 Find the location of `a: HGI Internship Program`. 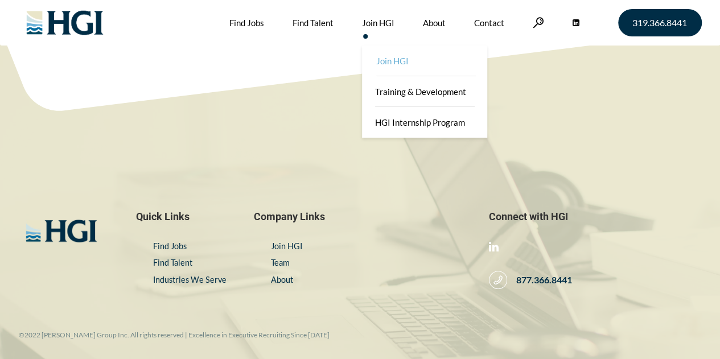

a: HGI Internship Program is located at coordinates (425, 122).